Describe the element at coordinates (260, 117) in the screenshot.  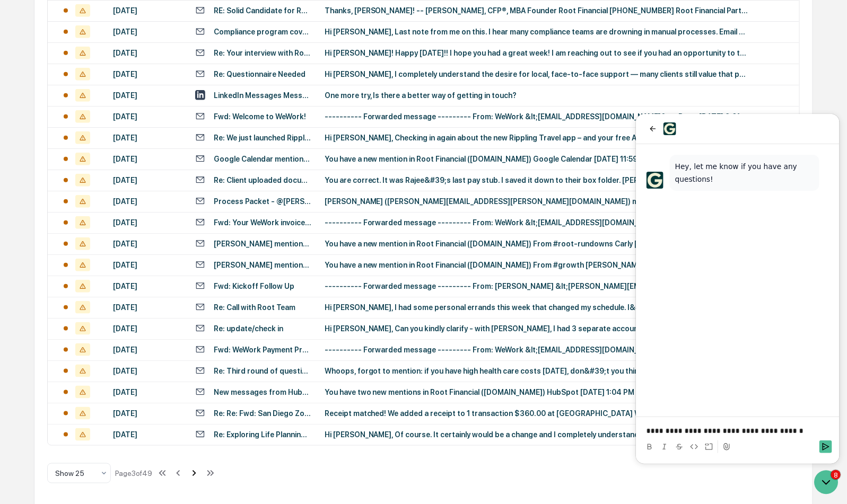
I see `div: Fwd: Welcome to WeWork!` at that location.